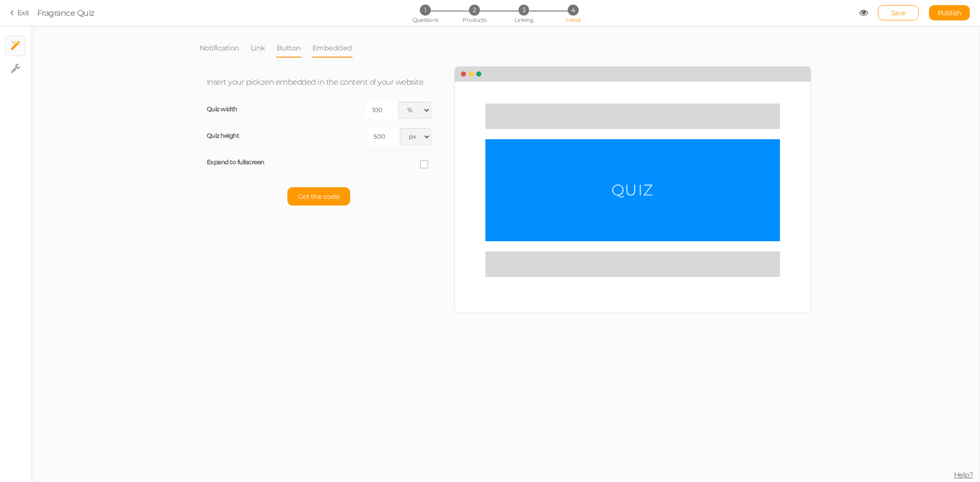 This screenshot has width=980, height=482. Describe the element at coordinates (66, 13) in the screenshot. I see `div: Fragrance Quiz` at that location.